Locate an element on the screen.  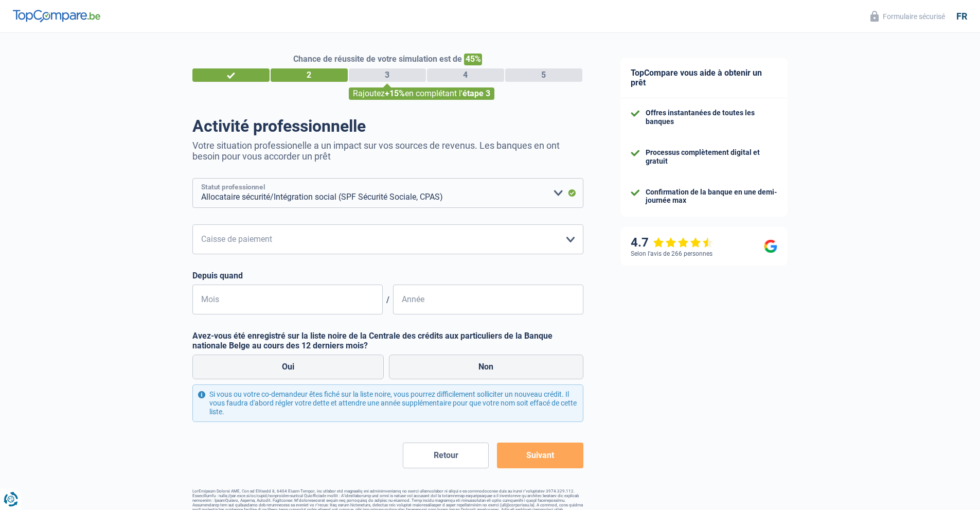
button: Formulaire sécurisé is located at coordinates (908, 16).